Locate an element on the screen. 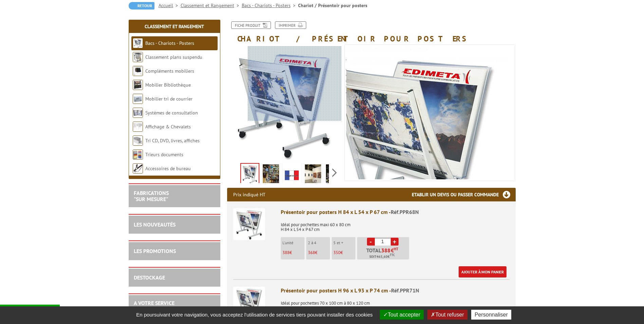 The width and height of the screenshot is (644, 324). img: Trieurs documents is located at coordinates (138, 155).